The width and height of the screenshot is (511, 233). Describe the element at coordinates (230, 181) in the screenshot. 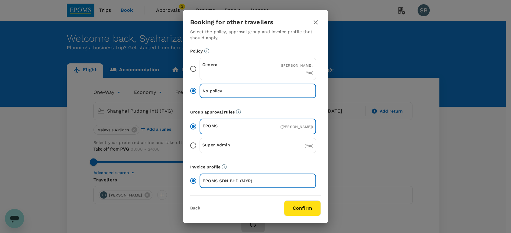

I see `p: EPOMS SDN BHD (MYR)` at that location.